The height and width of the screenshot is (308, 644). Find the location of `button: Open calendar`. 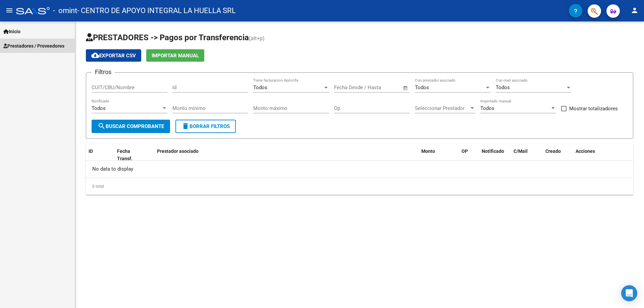

button: Open calendar is located at coordinates (406, 88).